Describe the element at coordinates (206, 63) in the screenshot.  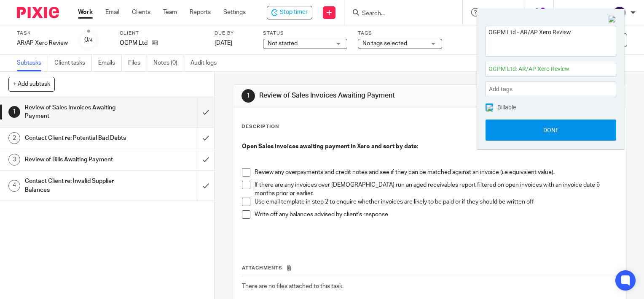
I see `a: Audit logs` at that location.